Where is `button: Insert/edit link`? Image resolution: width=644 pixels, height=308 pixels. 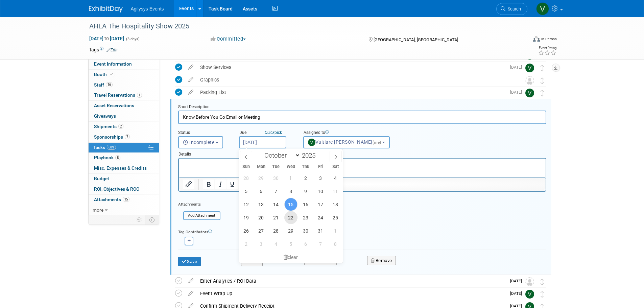
button: Insert/edit link is located at coordinates (188, 185).